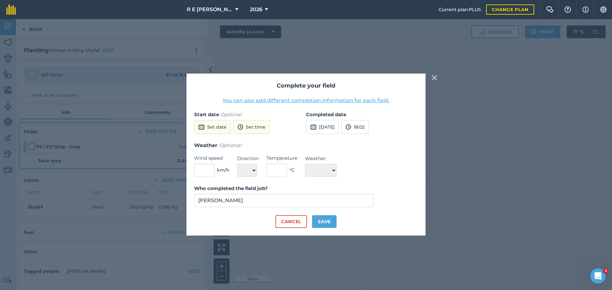 Image resolution: width=612 pixels, height=290 pixels. What do you see at coordinates (321, 159) in the screenshot?
I see `label: Weather` at bounding box center [321, 159].